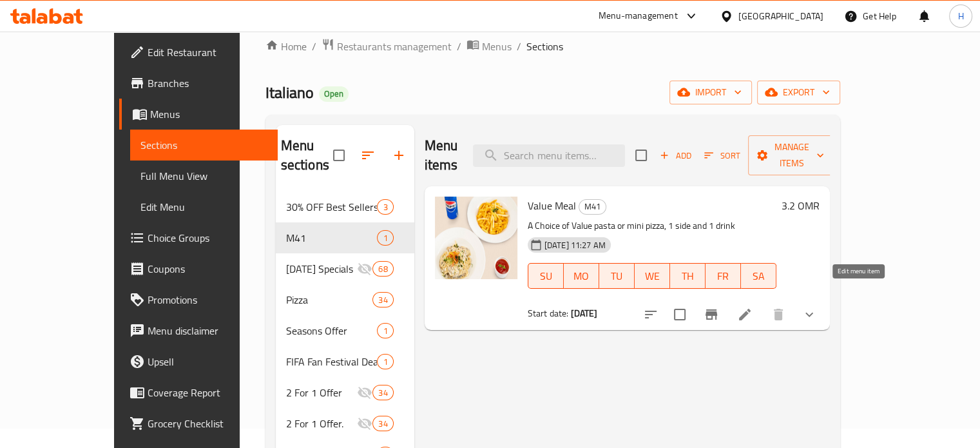 The width and height of the screenshot is (980, 448). Describe the element at coordinates (386, 46) in the screenshot. I see `a: Restaurants management` at that location.